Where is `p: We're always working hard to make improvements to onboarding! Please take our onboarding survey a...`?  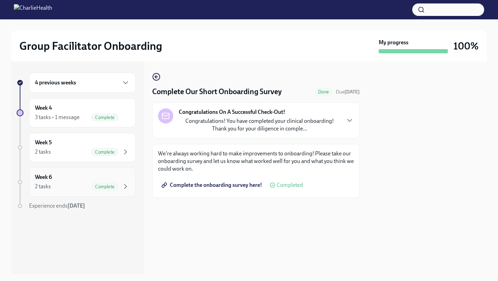
p: We're always working hard to make improvements to onboarding! Please take our onboarding survey a... is located at coordinates (256, 161).